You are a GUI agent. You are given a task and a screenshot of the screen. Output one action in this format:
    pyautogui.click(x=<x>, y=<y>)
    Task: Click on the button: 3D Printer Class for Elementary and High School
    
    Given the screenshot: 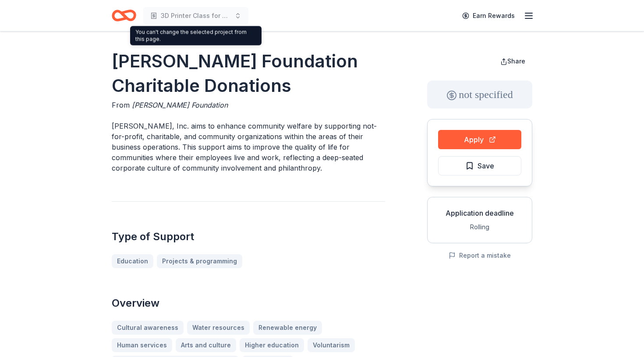 What is the action you would take?
    pyautogui.click(x=196, y=16)
    